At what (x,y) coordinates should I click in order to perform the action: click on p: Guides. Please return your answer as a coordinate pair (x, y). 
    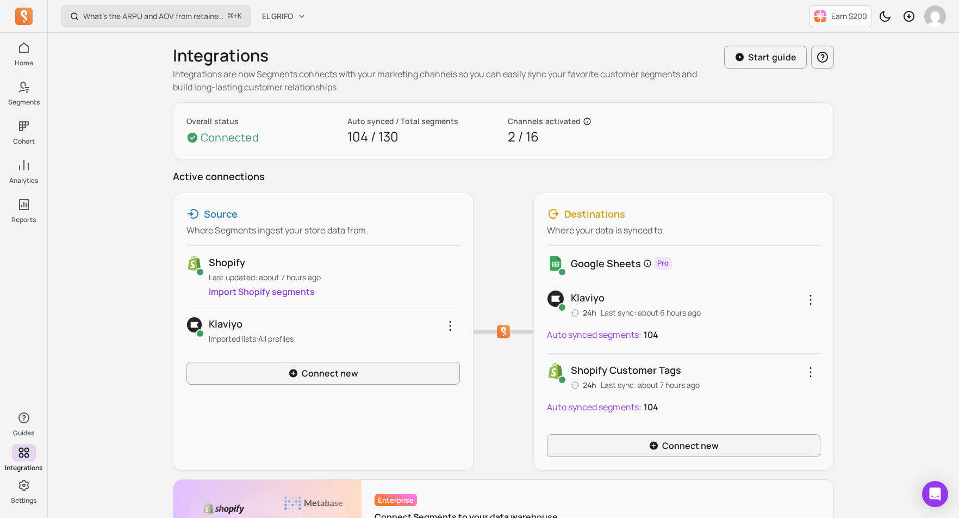
    Looking at the image, I should click on (23, 433).